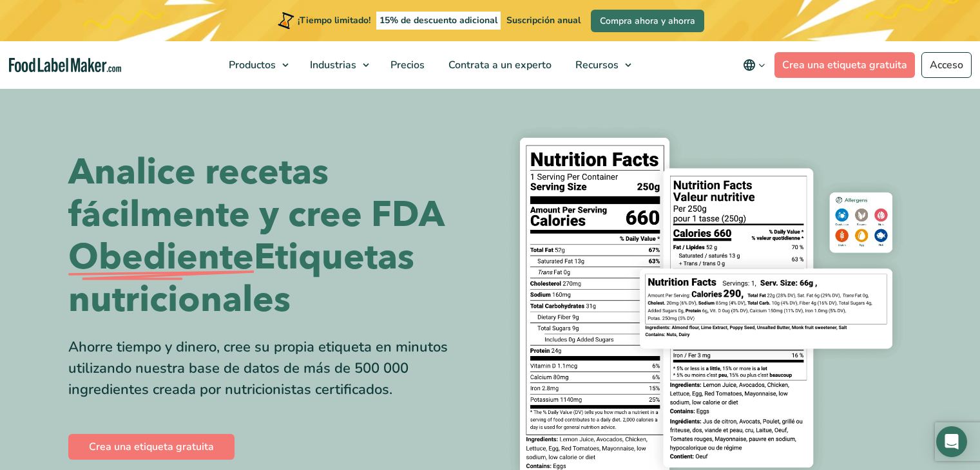 The image size is (980, 470). I want to click on font: Industrias, so click(333, 65).